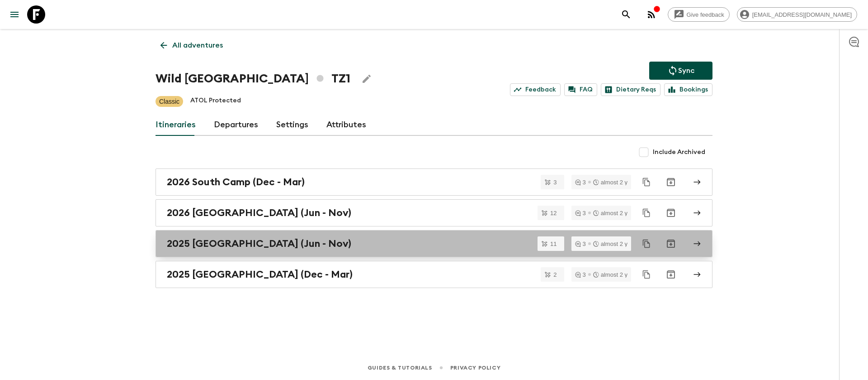 Image resolution: width=868 pixels, height=380 pixels. Describe the element at coordinates (626, 14) in the screenshot. I see `button: search adventures` at that location.